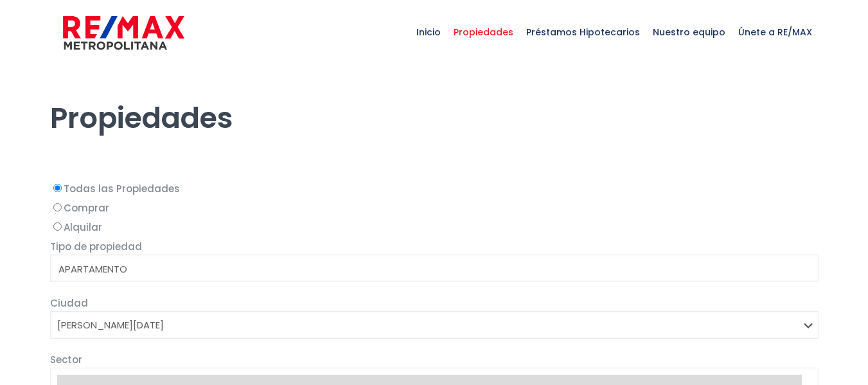 This screenshot has width=868, height=385. What do you see at coordinates (67, 359) in the screenshot?
I see `span: Sector` at bounding box center [67, 359].